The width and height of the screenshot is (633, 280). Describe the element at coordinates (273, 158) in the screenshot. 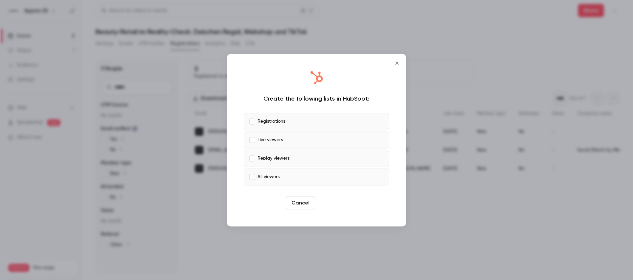

I see `p: Replay viewers` at that location.